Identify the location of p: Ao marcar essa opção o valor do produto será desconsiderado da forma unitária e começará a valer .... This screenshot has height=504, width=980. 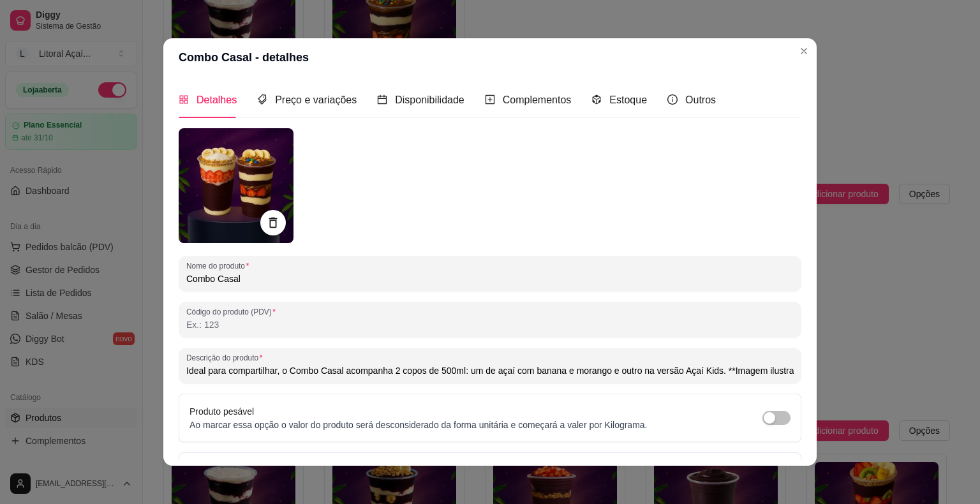
(419, 425).